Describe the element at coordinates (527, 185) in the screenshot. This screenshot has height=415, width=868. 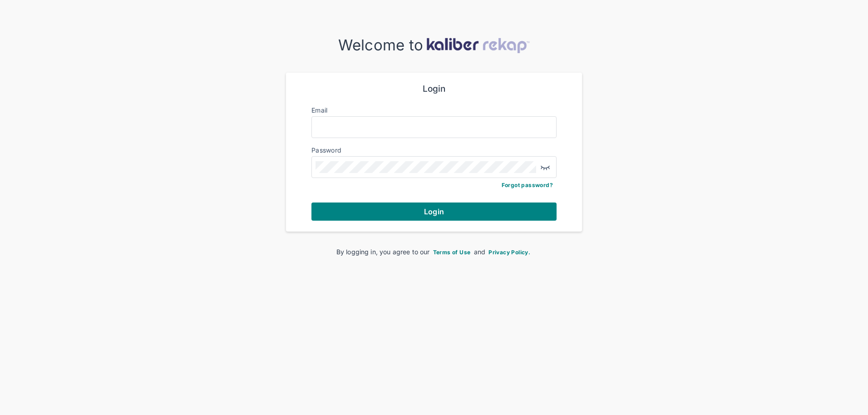
I see `a: Forgot password?` at that location.